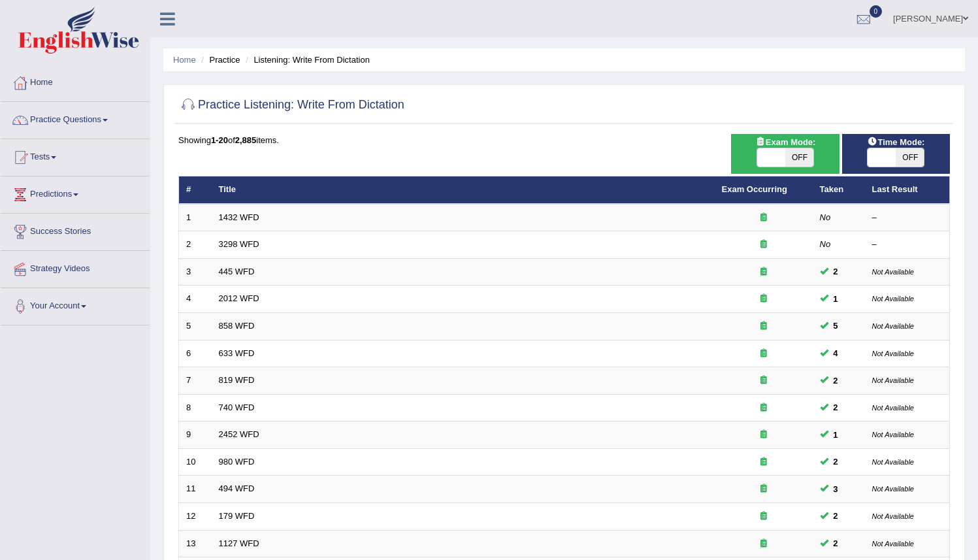 The image size is (978, 560). What do you see at coordinates (195, 435) in the screenshot?
I see `td: 9` at bounding box center [195, 435].